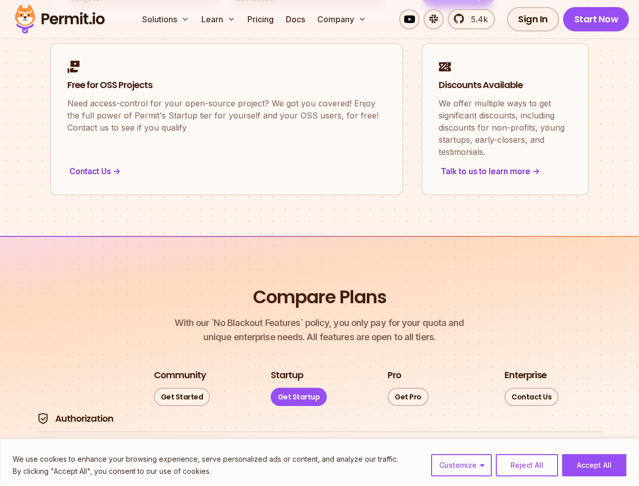 Image resolution: width=639 pixels, height=486 pixels. What do you see at coordinates (320, 297) in the screenshot?
I see `h2: Compare Plans` at bounding box center [320, 297].